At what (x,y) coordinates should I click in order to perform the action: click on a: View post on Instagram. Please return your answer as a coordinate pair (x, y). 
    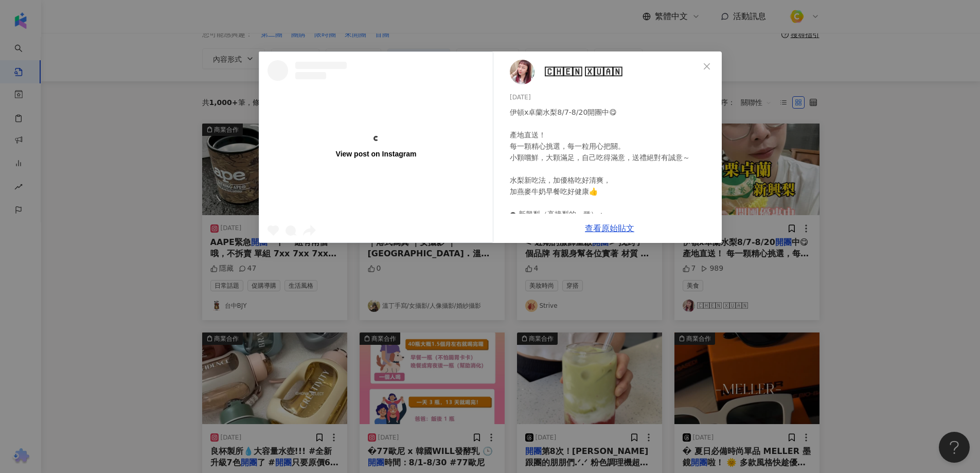
    Looking at the image, I should click on (376, 147).